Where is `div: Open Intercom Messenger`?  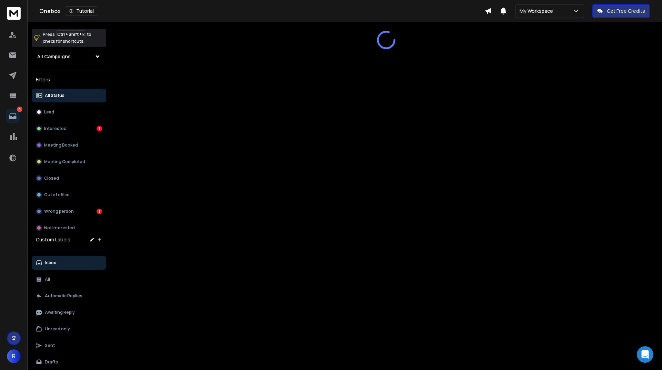 div: Open Intercom Messenger is located at coordinates (645, 355).